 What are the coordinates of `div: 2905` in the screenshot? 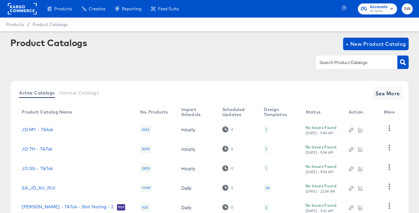 It's located at (146, 169).